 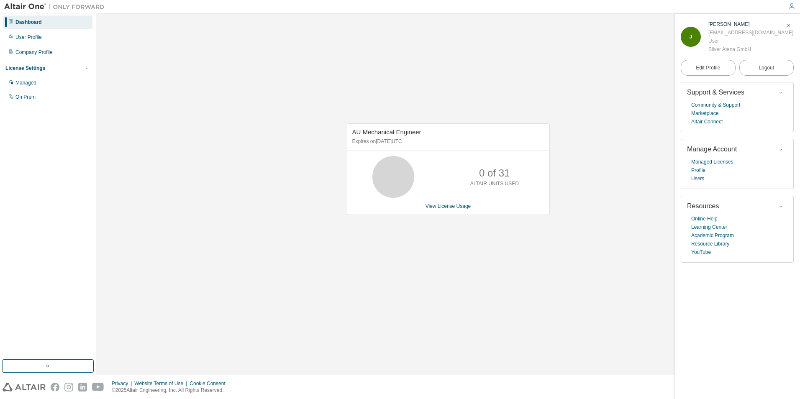 I want to click on div: Cookie Consent, so click(x=210, y=384).